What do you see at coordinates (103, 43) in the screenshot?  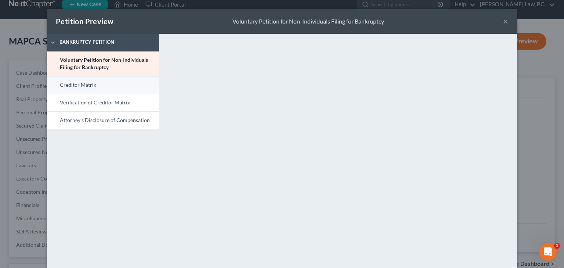 I see `a: Bankruptcy Petition` at bounding box center [103, 43].